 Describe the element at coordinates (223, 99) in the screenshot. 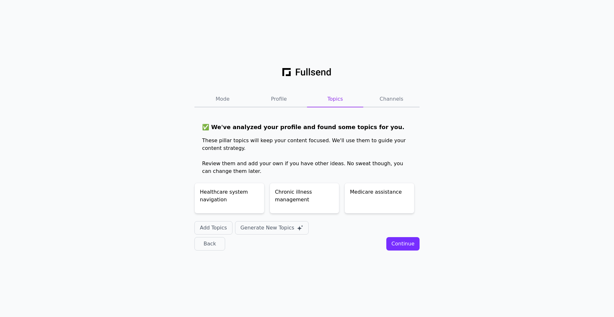

I see `button: Mode` at that location.